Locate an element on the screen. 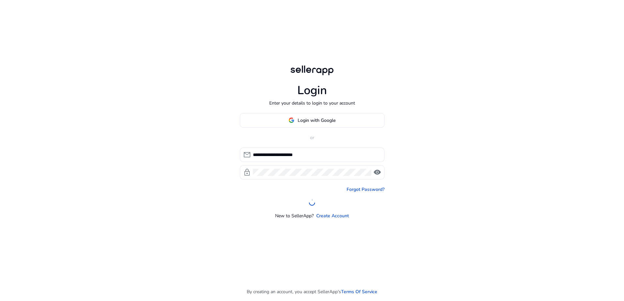  p: New to SellerApp? is located at coordinates (294, 216).